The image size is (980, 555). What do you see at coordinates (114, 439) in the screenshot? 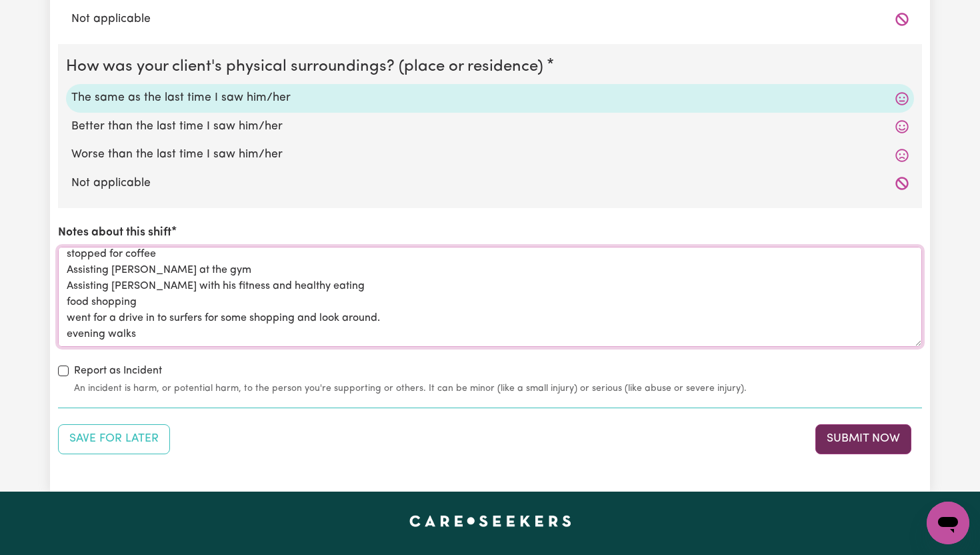
I see `button: Save your job report` at bounding box center [114, 439].